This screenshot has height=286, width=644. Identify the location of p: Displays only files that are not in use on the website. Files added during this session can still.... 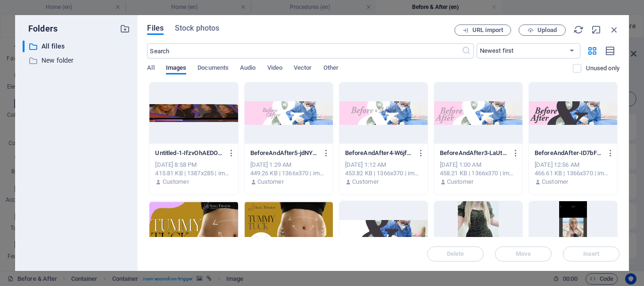
(603, 68).